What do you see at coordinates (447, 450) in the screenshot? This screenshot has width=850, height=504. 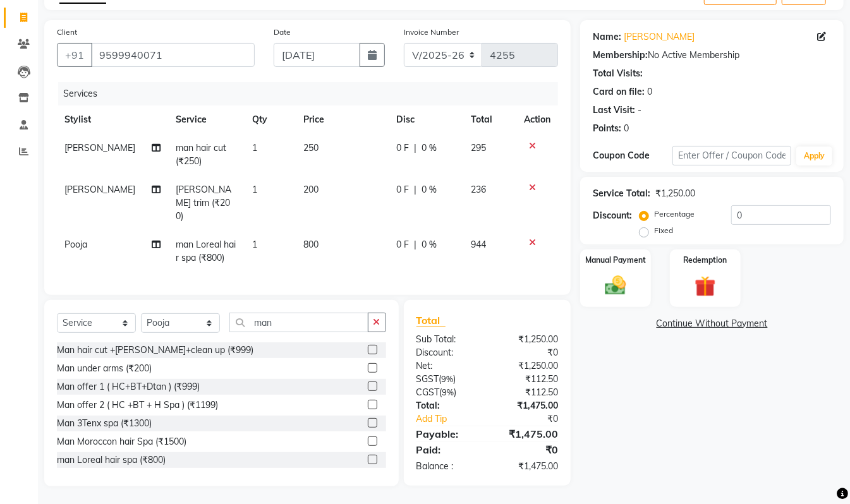 I see `div: Paid:` at bounding box center [447, 450].